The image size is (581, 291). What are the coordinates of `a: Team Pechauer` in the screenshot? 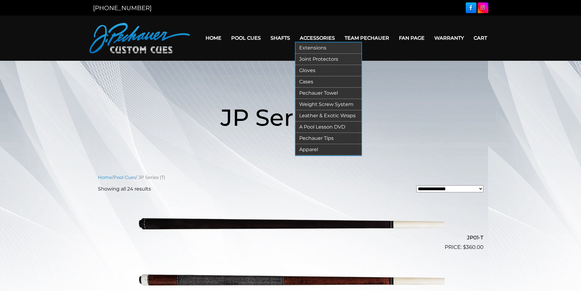 It's located at (367, 38).